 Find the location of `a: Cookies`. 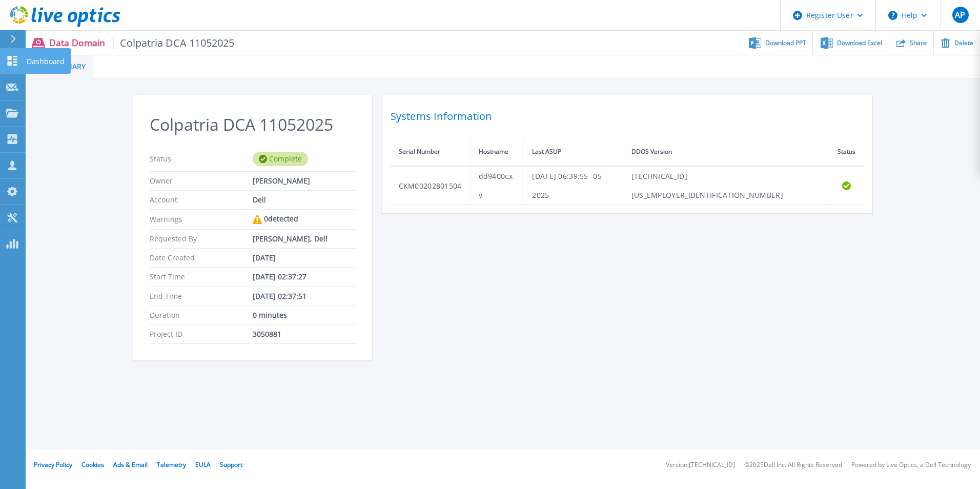

a: Cookies is located at coordinates (92, 465).